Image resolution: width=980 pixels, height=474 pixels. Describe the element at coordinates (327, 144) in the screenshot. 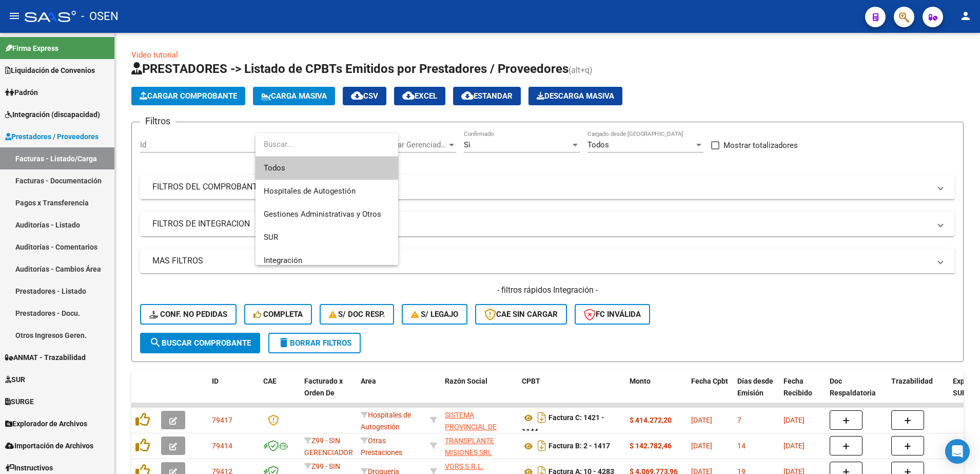

I see `input: dropdown search` at that location.